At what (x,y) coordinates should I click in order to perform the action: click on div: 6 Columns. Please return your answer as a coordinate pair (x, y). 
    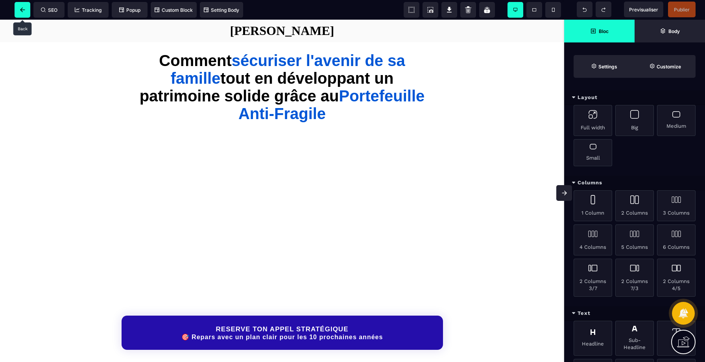
    Looking at the image, I should click on (676, 240).